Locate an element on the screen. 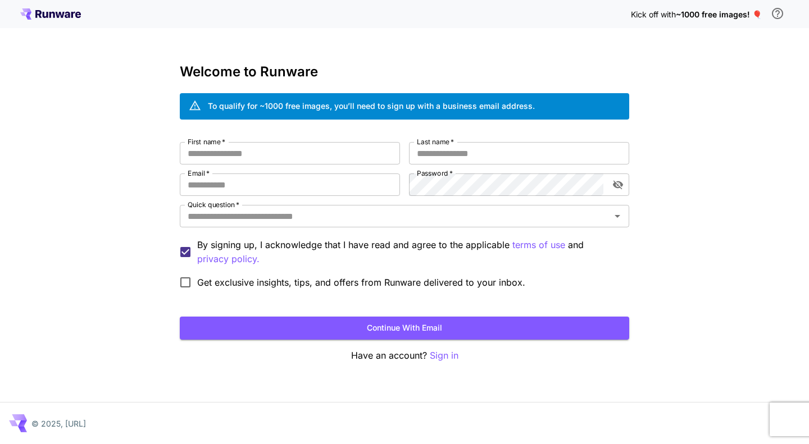 Image resolution: width=809 pixels, height=444 pixels. label: Last name is located at coordinates (435, 142).